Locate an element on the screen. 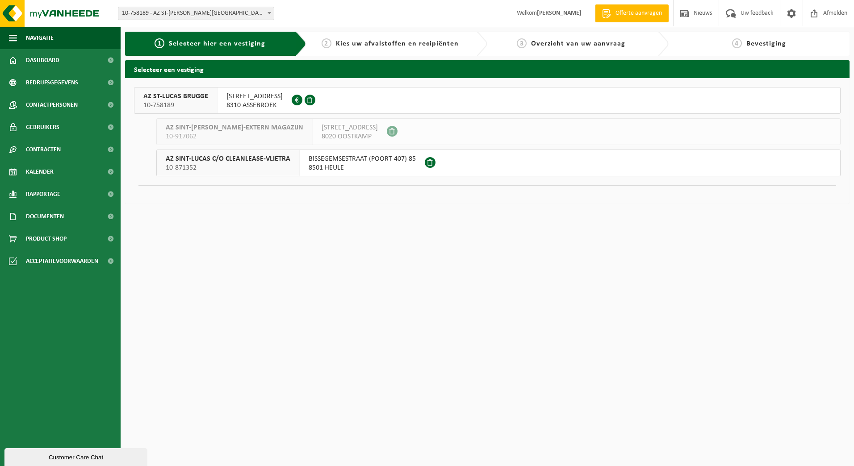  div: Customer Care Chat is located at coordinates (71, 11).